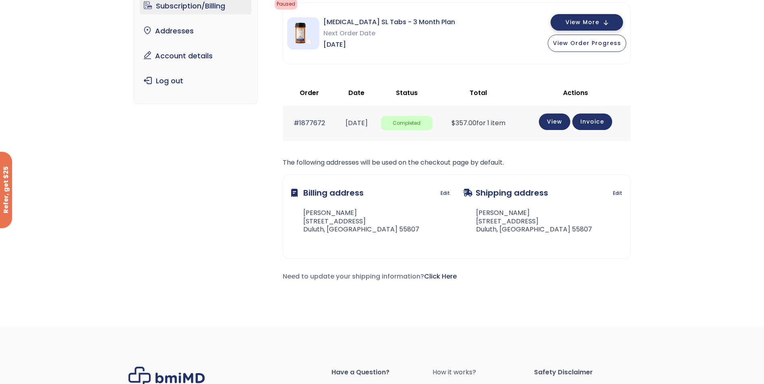 Image resolution: width=764 pixels, height=384 pixels. I want to click on a: #1877672, so click(309, 123).